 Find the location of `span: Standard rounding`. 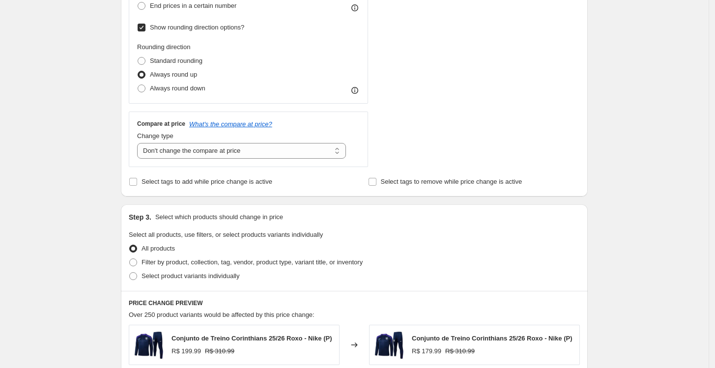

span: Standard rounding is located at coordinates (176, 60).